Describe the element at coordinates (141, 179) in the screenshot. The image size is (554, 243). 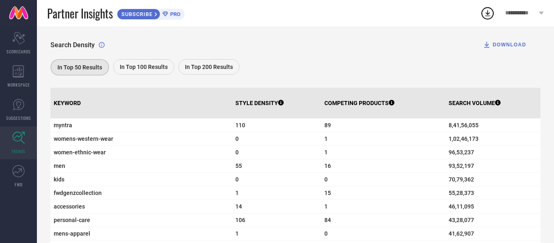
I see `span: kids` at that location.